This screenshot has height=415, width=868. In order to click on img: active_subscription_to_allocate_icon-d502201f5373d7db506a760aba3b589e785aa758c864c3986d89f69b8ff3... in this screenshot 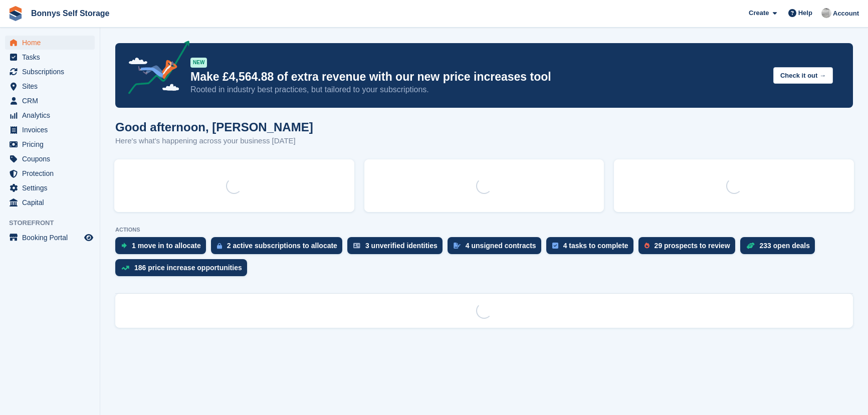, I will do `click(219, 246)`.